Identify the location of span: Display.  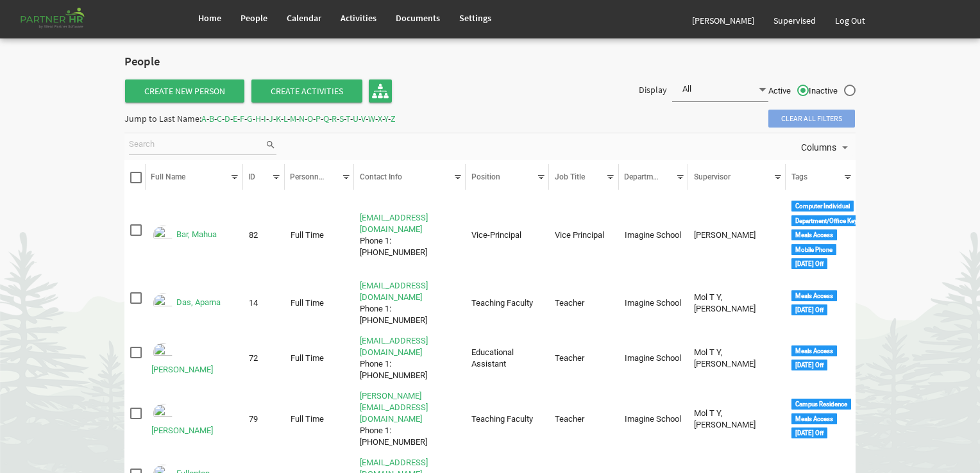
(653, 90).